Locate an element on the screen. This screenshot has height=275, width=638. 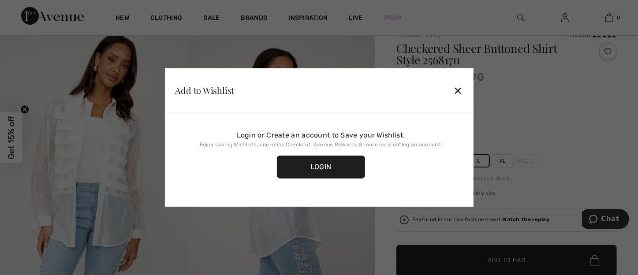
div: Enjoy saving Wishlists, one-click Checkout, Avenue Rewards & more by creating an account! is located at coordinates (321, 145).